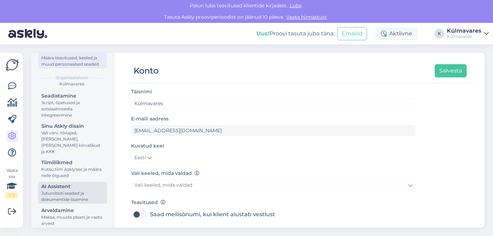 The width and height of the screenshot is (493, 236). What do you see at coordinates (73, 61) in the screenshot?
I see `div: Määra teavitused, keeled ja muud personaalsed seaded` at bounding box center [73, 61].